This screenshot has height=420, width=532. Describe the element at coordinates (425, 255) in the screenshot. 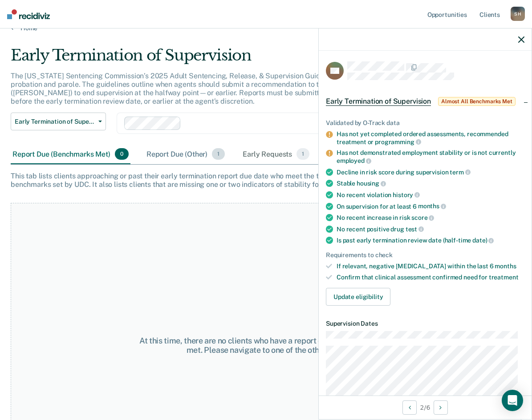

I see `div: Requirements to check` at that location.